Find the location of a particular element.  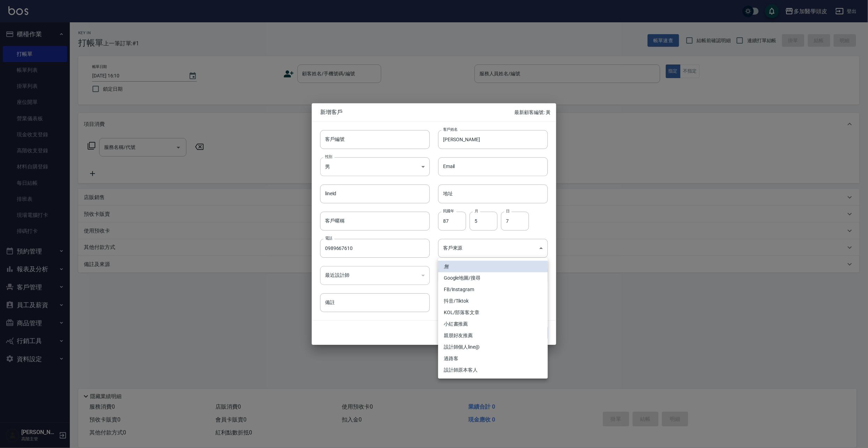

em: 無 is located at coordinates (446, 267).